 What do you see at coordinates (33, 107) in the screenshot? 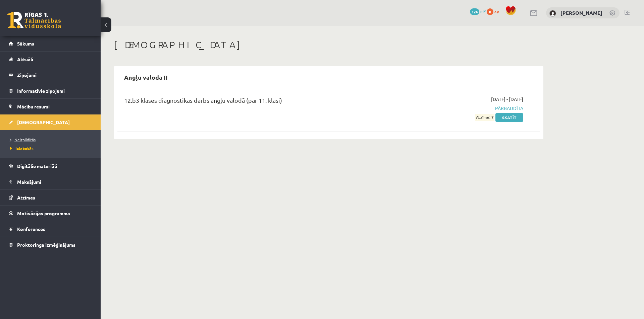
I see `span: Mācību resursi` at bounding box center [33, 107].